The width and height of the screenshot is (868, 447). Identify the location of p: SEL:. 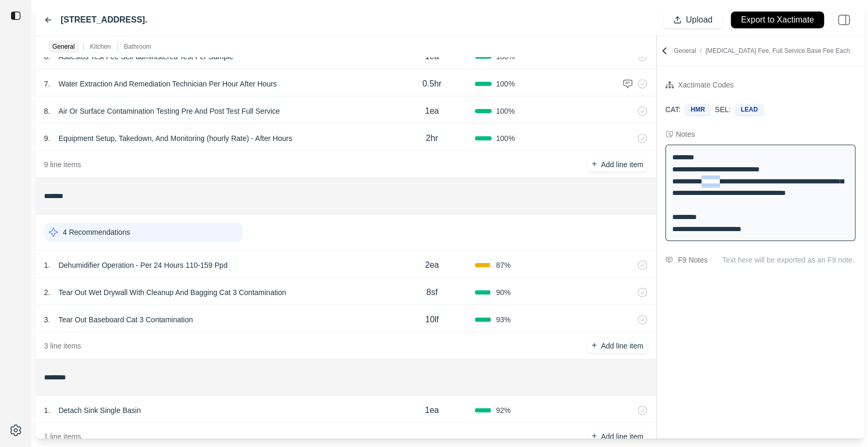
(722, 109).